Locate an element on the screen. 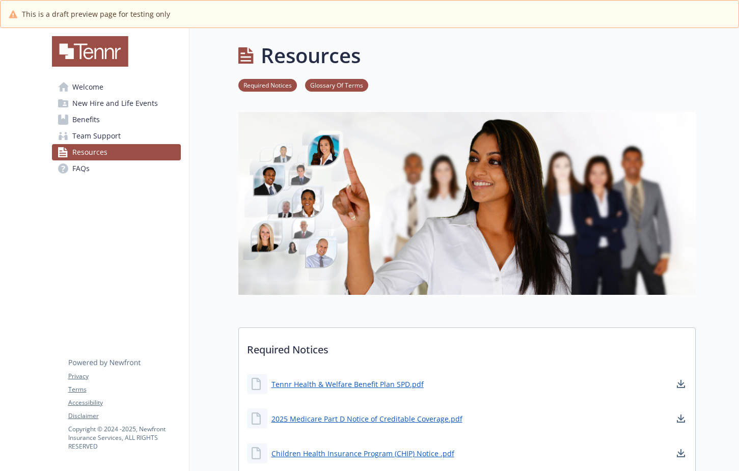  h1: Resources is located at coordinates (311, 55).